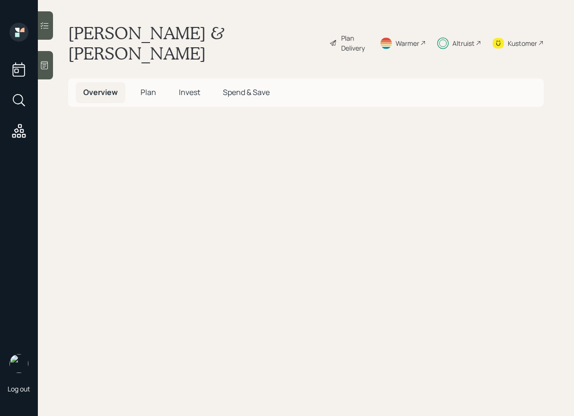  I want to click on div: Kustomer, so click(522, 43).